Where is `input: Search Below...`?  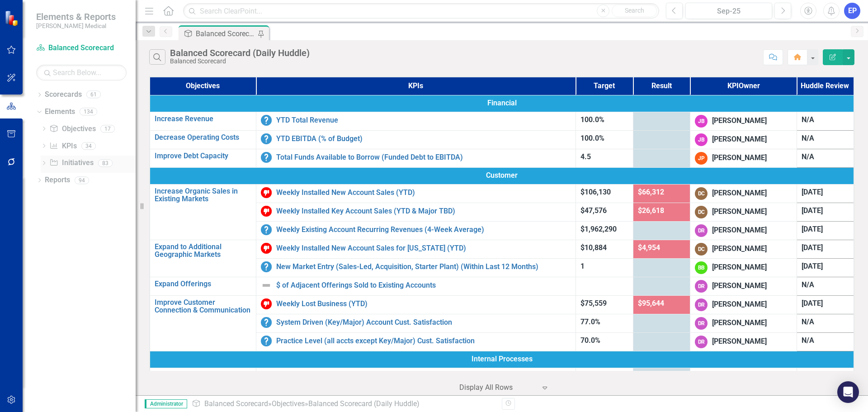
input: Search Below... is located at coordinates (82, 72).